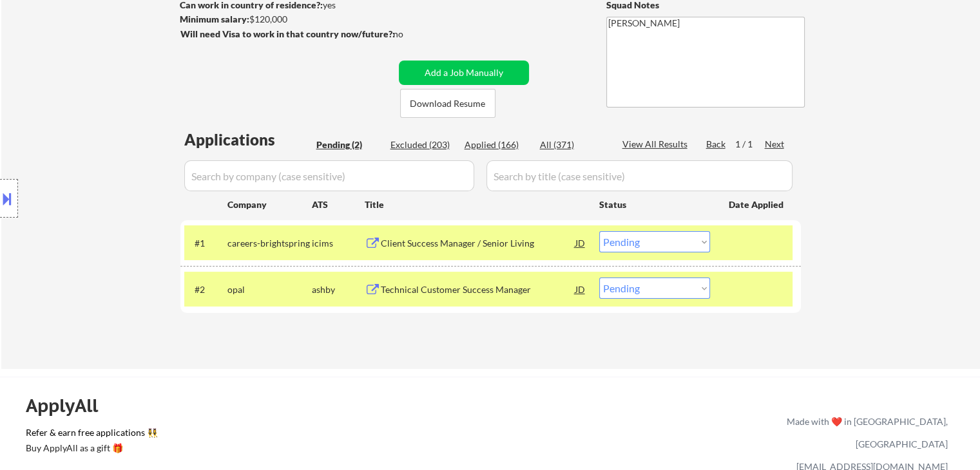 The width and height of the screenshot is (980, 470). Describe the element at coordinates (338, 205) in the screenshot. I see `div: ATS` at that location.